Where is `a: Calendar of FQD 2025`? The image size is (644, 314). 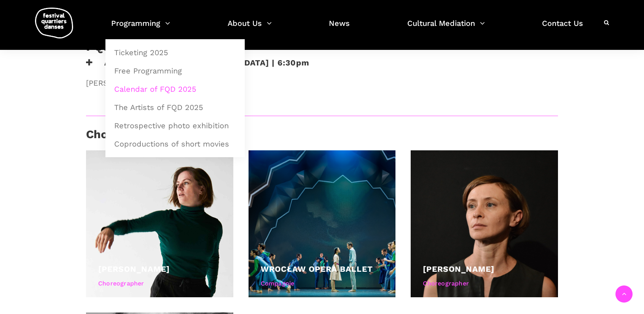
a: Calendar of FQD 2025 is located at coordinates (175, 89).